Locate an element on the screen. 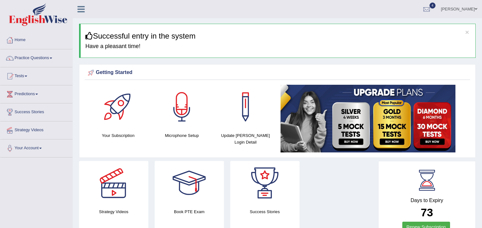  a: Practice Questions is located at coordinates (36, 57).